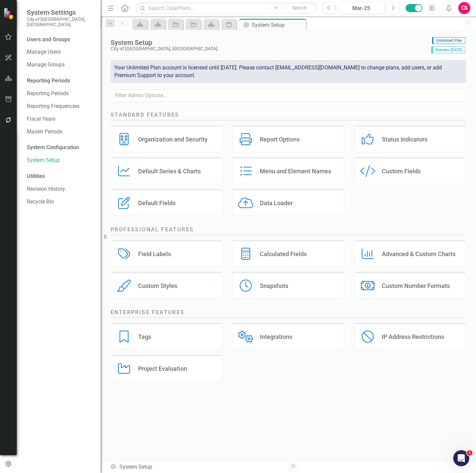 The image size is (476, 473). What do you see at coordinates (361, 8) in the screenshot?
I see `button: Mar-25` at bounding box center [361, 8].